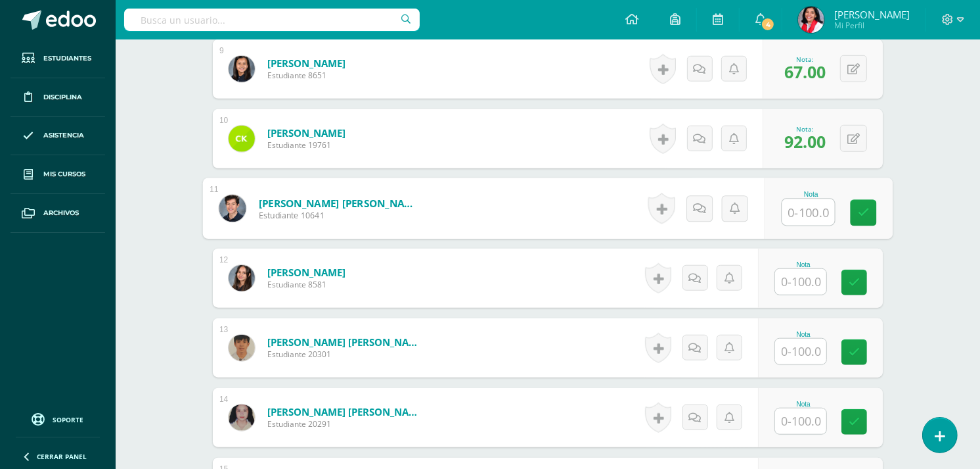 The width and height of the screenshot is (980, 469). What do you see at coordinates (67, 59) in the screenshot?
I see `span: Estudiantes` at bounding box center [67, 59].